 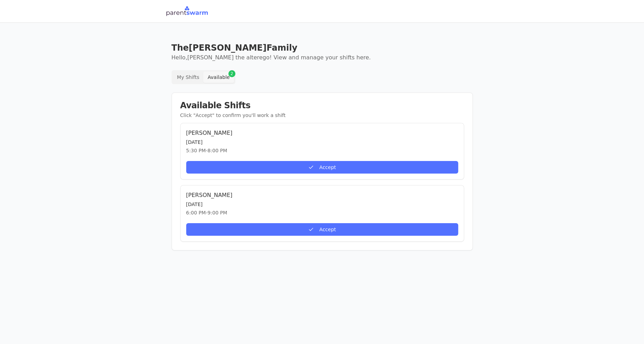 What do you see at coordinates (187, 12) in the screenshot?
I see `img: Parentswarm` at bounding box center [187, 12].